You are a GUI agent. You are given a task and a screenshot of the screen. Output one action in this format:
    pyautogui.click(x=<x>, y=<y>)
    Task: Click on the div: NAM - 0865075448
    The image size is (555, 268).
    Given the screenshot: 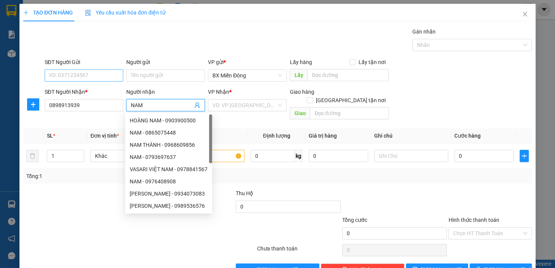 What is the action you would take?
    pyautogui.click(x=169, y=133)
    